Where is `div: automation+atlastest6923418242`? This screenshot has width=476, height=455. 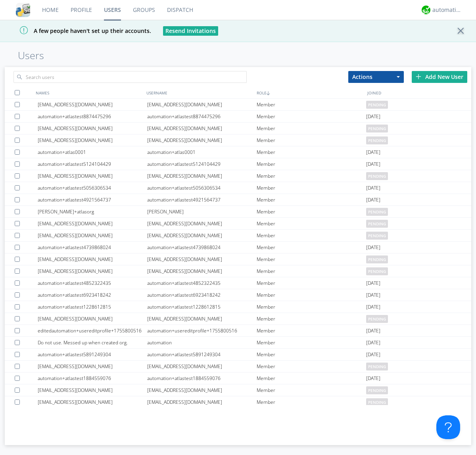 div: automation+atlastest6923418242 is located at coordinates (202, 295).